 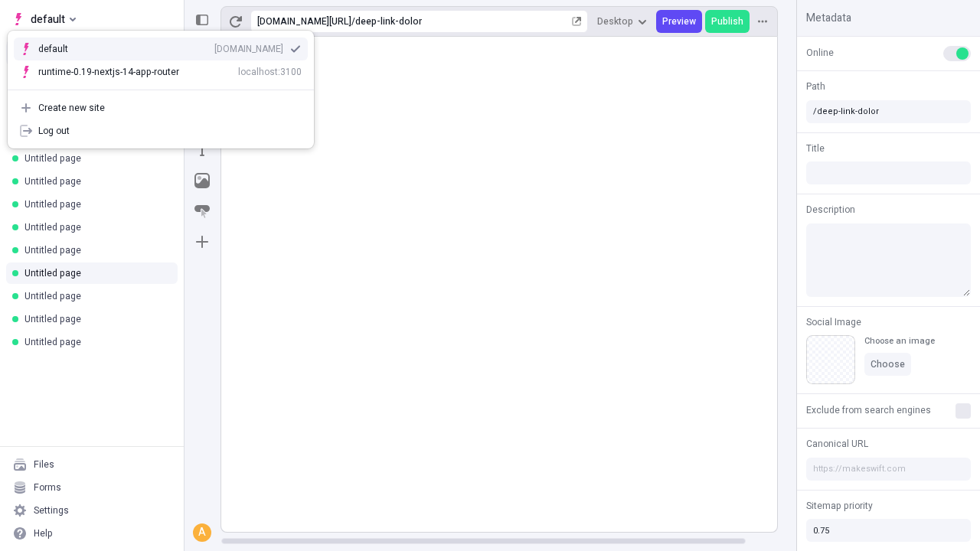 What do you see at coordinates (48, 19) in the screenshot?
I see `span: default` at bounding box center [48, 19].